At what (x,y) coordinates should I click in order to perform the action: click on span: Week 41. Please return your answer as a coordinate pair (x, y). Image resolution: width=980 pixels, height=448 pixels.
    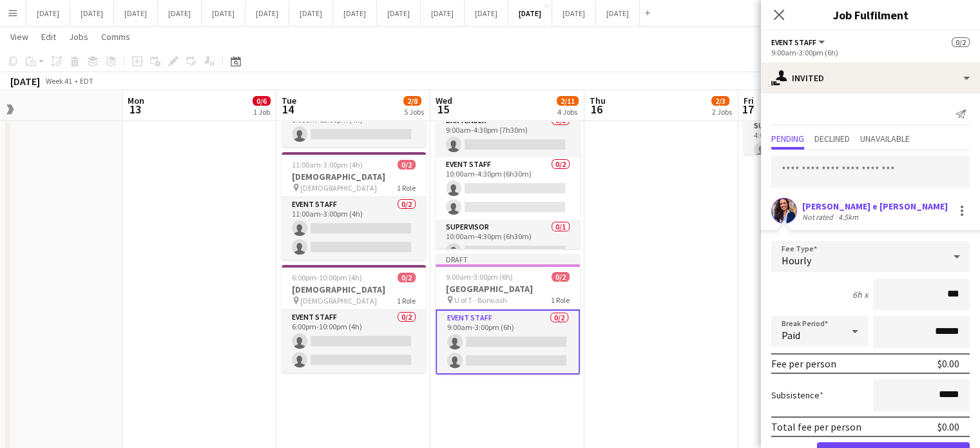
    Looking at the image, I should click on (58, 81).